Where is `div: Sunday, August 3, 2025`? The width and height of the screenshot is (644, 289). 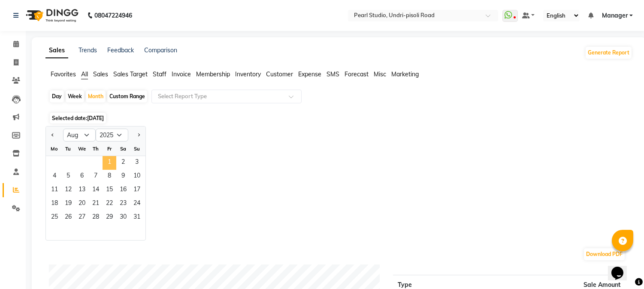 div: Sunday, August 3, 2025 is located at coordinates (137, 163).